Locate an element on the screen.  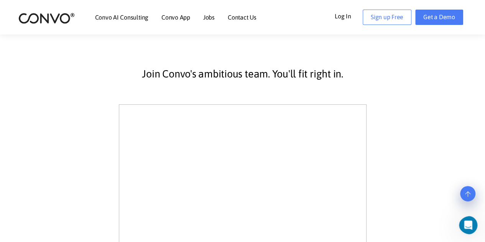
a: Convo AI Consulting is located at coordinates (122, 17).